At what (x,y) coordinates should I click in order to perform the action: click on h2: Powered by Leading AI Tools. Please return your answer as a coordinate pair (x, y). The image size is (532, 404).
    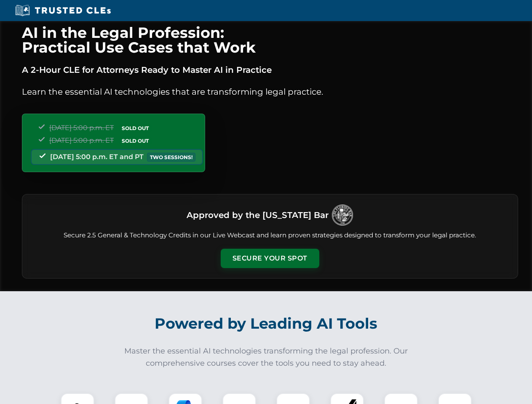
    Looking at the image, I should click on (266, 324).